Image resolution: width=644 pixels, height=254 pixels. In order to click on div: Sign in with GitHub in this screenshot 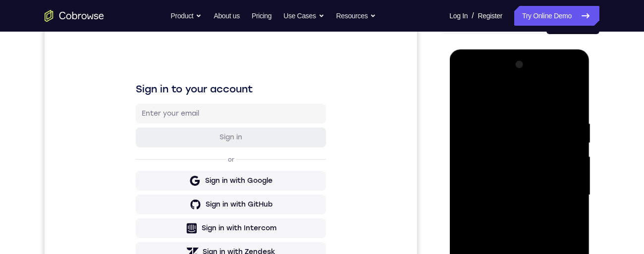, I will do `click(194, 190)`.